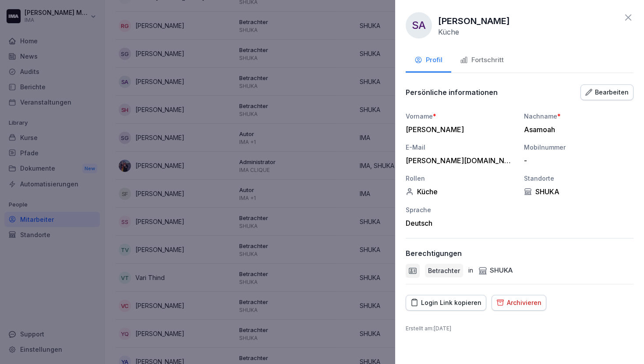 The image size is (644, 364). Describe the element at coordinates (607, 92) in the screenshot. I see `div: Bearbeiten` at that location.